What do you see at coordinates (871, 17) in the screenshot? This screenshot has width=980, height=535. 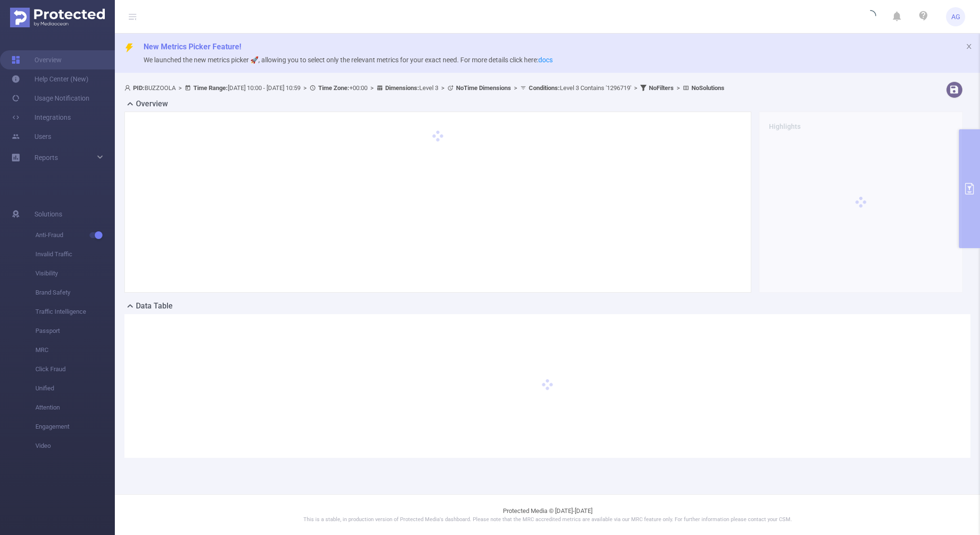 I see `i: icon: loading` at bounding box center [871, 17].